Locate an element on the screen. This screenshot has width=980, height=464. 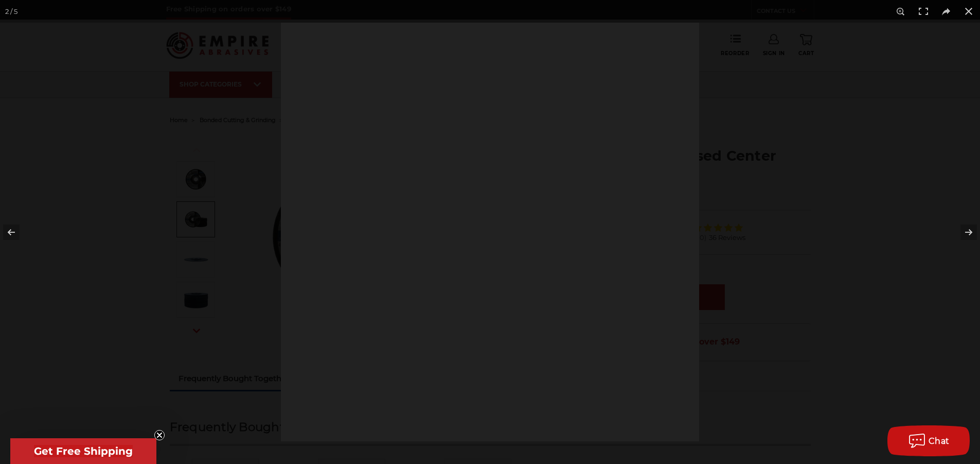
div: Get Free ShippingClose teaser is located at coordinates (83, 451).